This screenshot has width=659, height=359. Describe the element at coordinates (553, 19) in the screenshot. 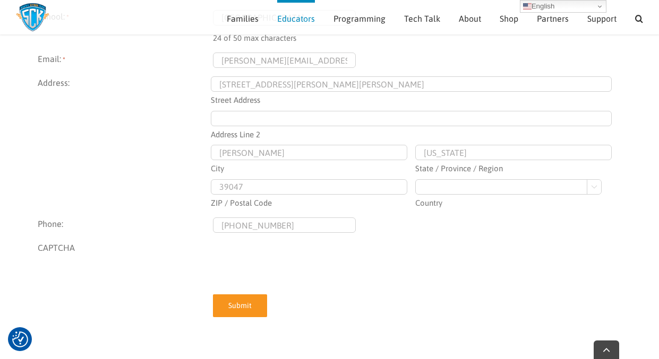

I see `span: Partners` at that location.